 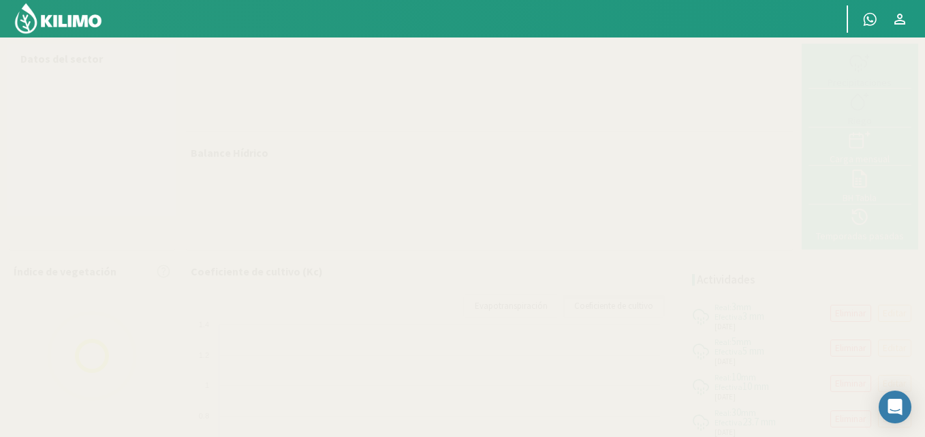 I want to click on p: Coeficiente de cultivo (Kc), so click(x=257, y=271).